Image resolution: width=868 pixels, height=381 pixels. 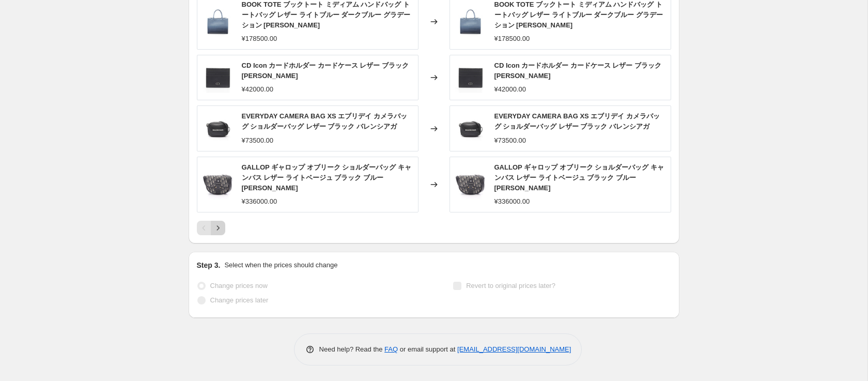 What do you see at coordinates (280, 266) in the screenshot?
I see `p: Select when the prices should change` at bounding box center [280, 266].